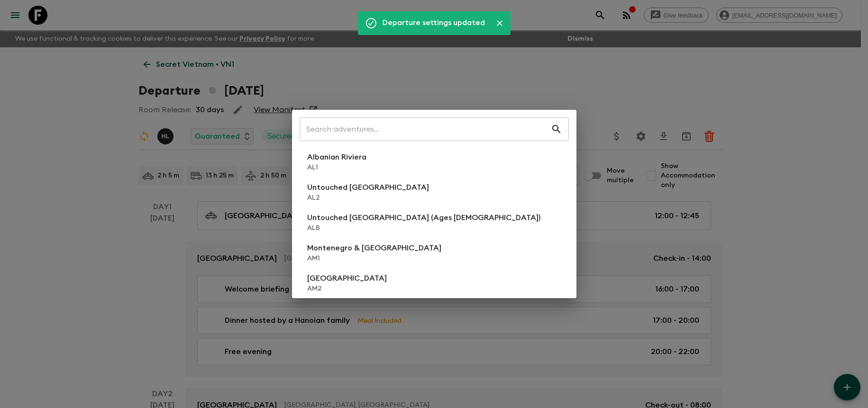 The height and width of the screenshot is (408, 868). Describe the element at coordinates (425, 129) in the screenshot. I see `input: Search adventures...` at that location.